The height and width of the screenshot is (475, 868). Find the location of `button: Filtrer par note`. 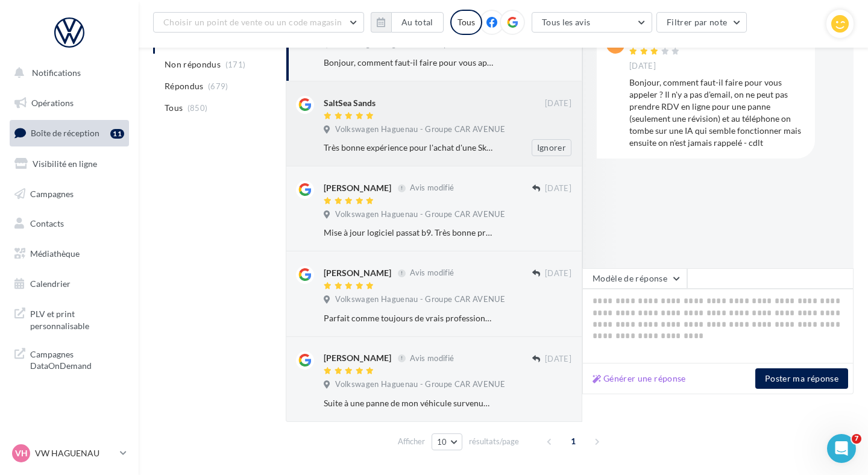

button: Filtrer par note is located at coordinates (702, 22).